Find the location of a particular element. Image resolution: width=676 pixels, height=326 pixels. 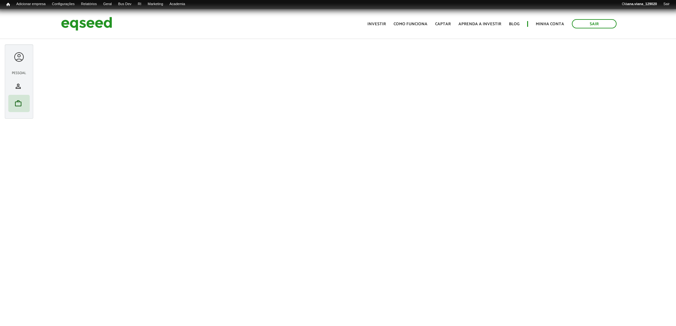

a: Geral is located at coordinates (107, 4).